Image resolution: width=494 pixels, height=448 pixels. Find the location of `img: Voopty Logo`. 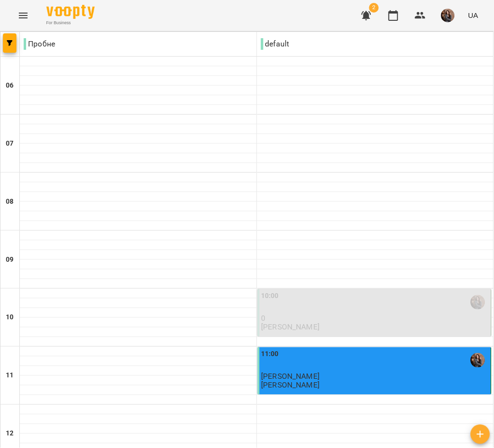

img: Voopty Logo is located at coordinates (71, 12).